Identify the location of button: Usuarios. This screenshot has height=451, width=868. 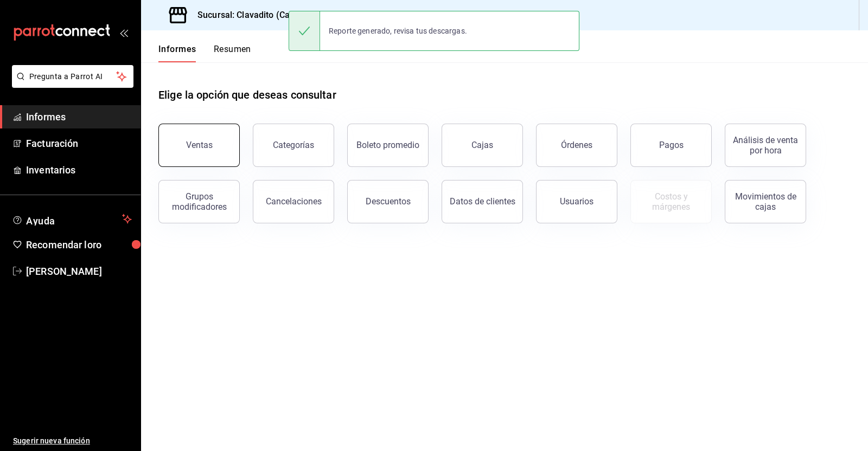
(577, 201).